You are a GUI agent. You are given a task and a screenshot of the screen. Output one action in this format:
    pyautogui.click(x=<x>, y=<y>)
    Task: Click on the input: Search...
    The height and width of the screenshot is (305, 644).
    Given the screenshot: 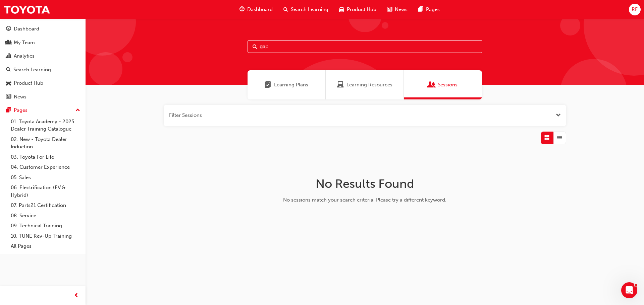 What is the action you would take?
    pyautogui.click(x=365, y=46)
    